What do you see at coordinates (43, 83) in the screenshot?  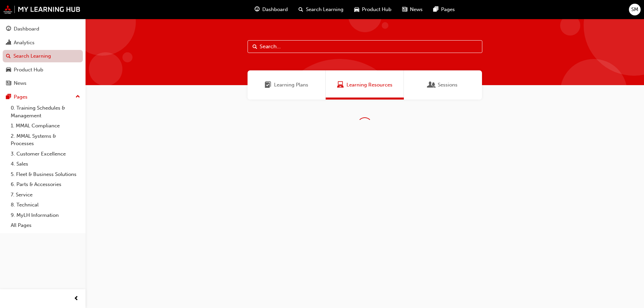 I see `a: News` at bounding box center [43, 83].